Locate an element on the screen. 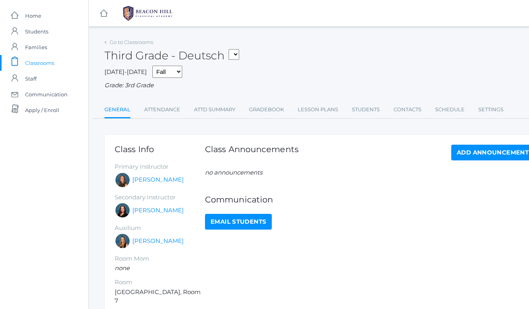  a: Email Students is located at coordinates (238, 221).